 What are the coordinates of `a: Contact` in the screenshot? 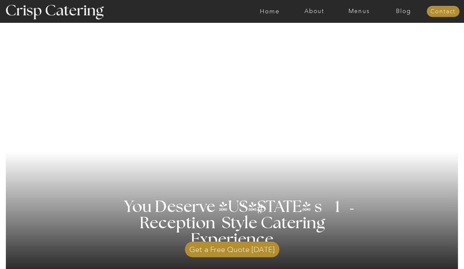 It's located at (443, 12).